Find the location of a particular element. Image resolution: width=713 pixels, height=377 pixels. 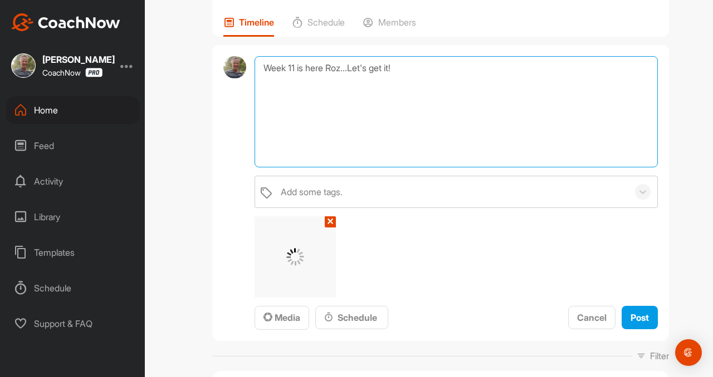

button: Cancel is located at coordinates (591, 318).